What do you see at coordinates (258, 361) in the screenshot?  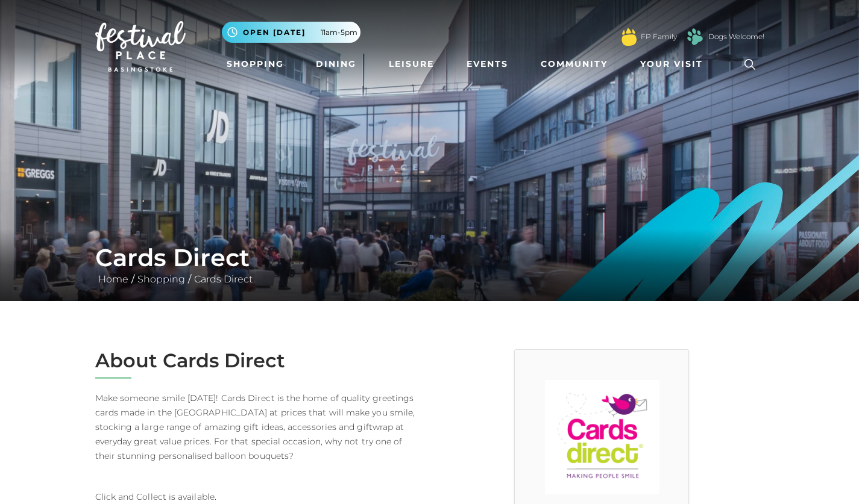 I see `h2: About Cards Direct` at bounding box center [258, 361].